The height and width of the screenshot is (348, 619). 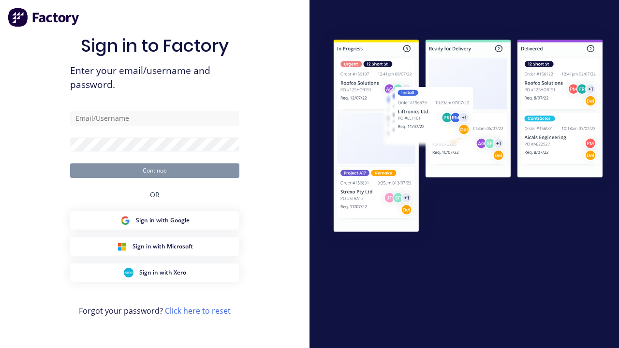 I want to click on span: Sign in with Xero, so click(x=162, y=273).